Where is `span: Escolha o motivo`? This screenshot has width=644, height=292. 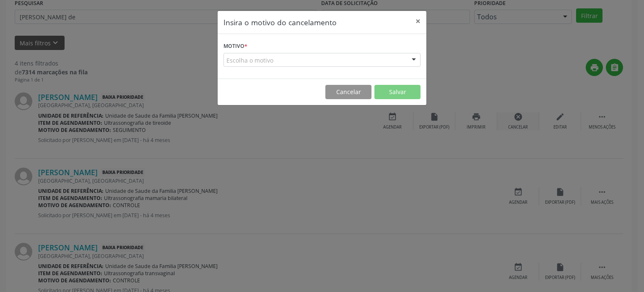 span: Escolha o motivo is located at coordinates (250, 60).